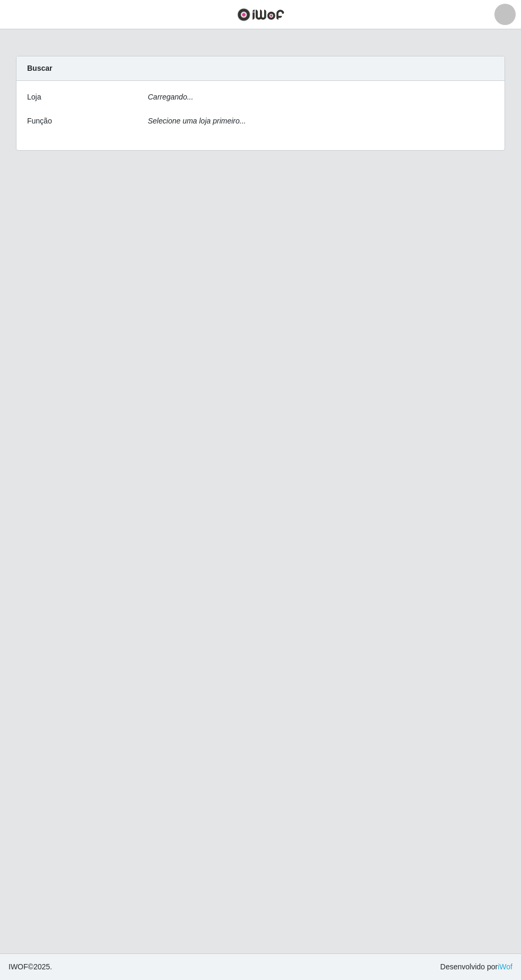 Image resolution: width=521 pixels, height=980 pixels. Describe the element at coordinates (30, 967) in the screenshot. I see `span: © 2025 .` at that location.